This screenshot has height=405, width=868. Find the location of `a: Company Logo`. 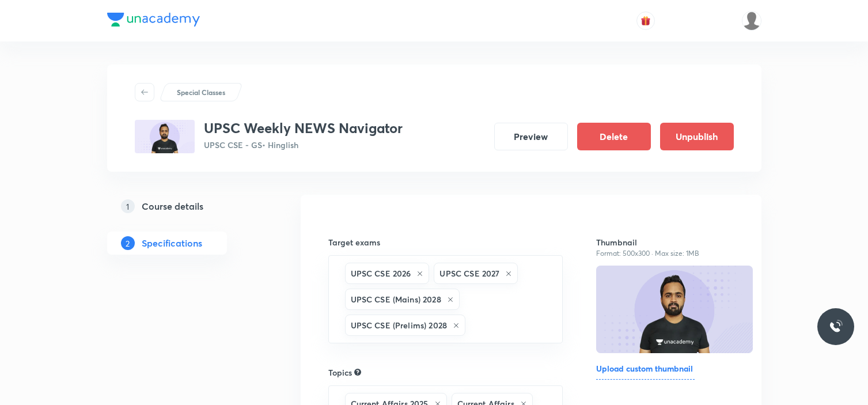

a: Company Logo is located at coordinates (153, 21).